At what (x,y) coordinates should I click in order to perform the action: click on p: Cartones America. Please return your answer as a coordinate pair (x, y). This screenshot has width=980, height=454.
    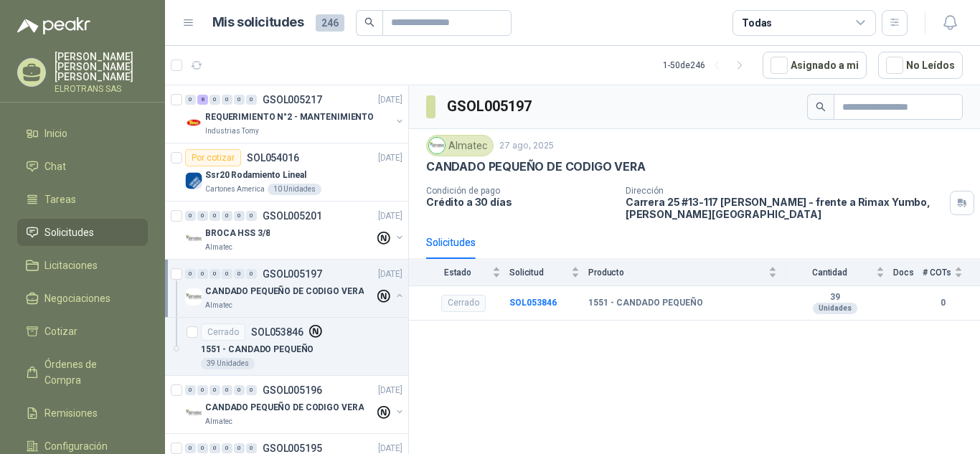
    Looking at the image, I should click on (234, 189).